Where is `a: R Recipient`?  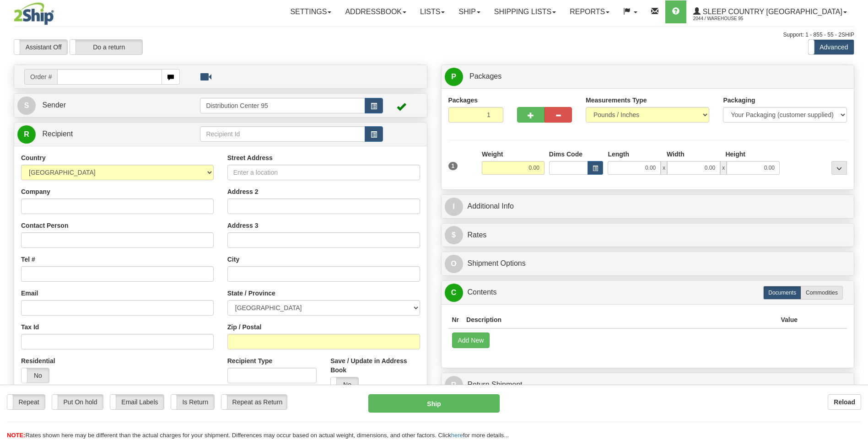 a: R Recipient is located at coordinates (99, 134).